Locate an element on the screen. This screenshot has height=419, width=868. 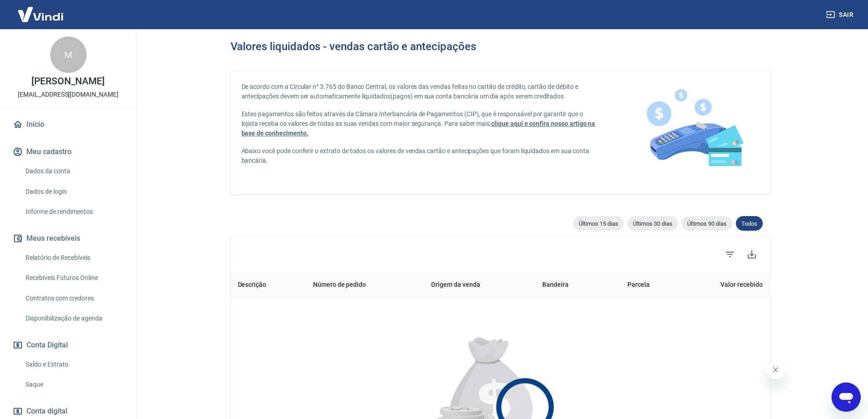
button: Baixar listagem is located at coordinates (752, 255).